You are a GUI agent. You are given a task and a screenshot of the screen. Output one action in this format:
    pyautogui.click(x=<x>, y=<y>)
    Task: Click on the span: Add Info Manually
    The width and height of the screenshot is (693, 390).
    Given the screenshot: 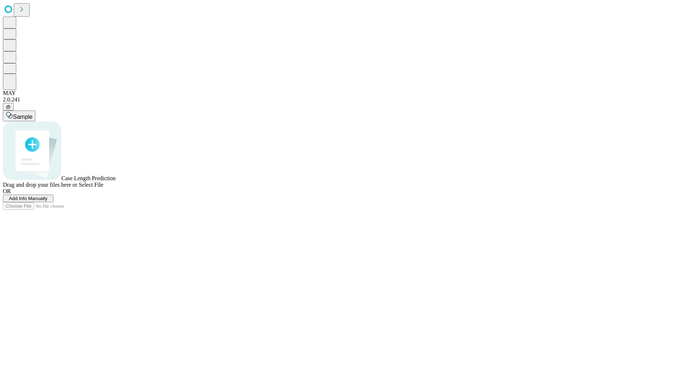 What is the action you would take?
    pyautogui.click(x=28, y=198)
    